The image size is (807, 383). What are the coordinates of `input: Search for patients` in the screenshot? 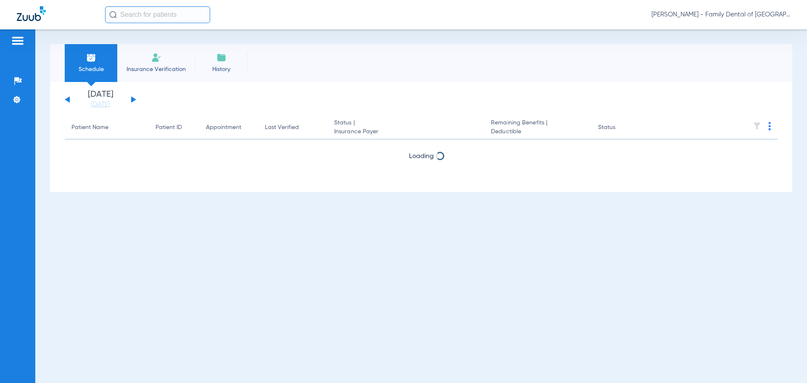 It's located at (158, 15).